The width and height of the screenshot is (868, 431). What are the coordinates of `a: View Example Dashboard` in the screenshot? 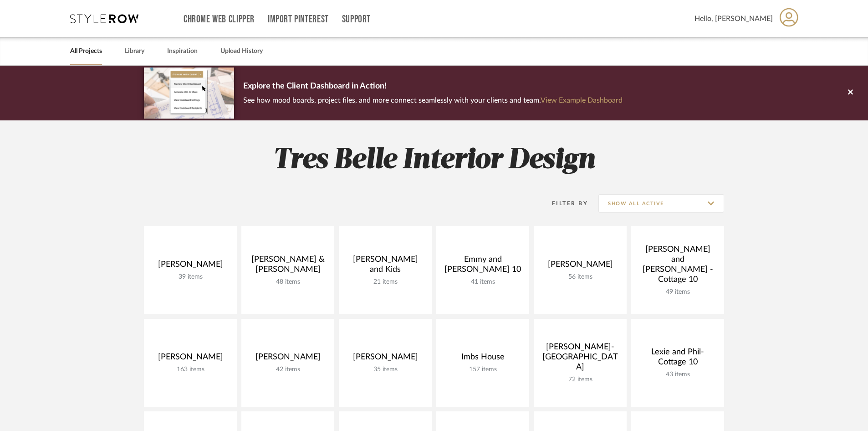 It's located at (582, 100).